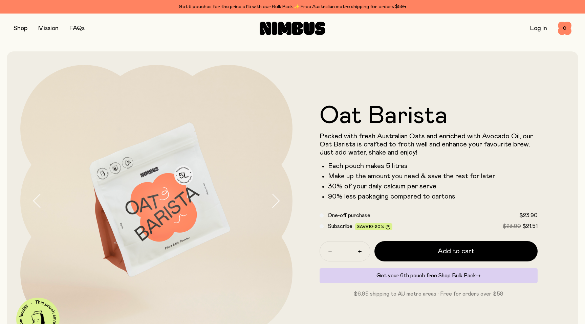 The width and height of the screenshot is (585, 324). I want to click on li: 30% of your daily calcium per serve, so click(433, 187).